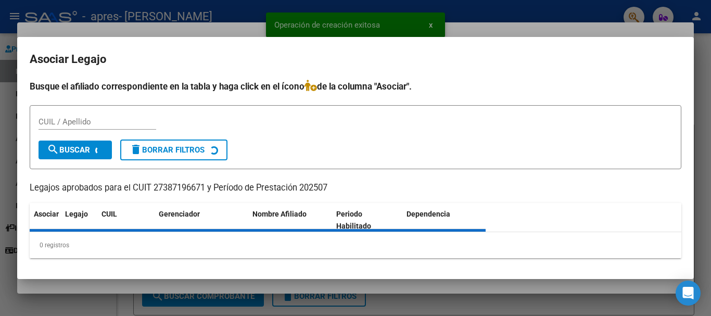  I want to click on mat-icon: search, so click(53, 149).